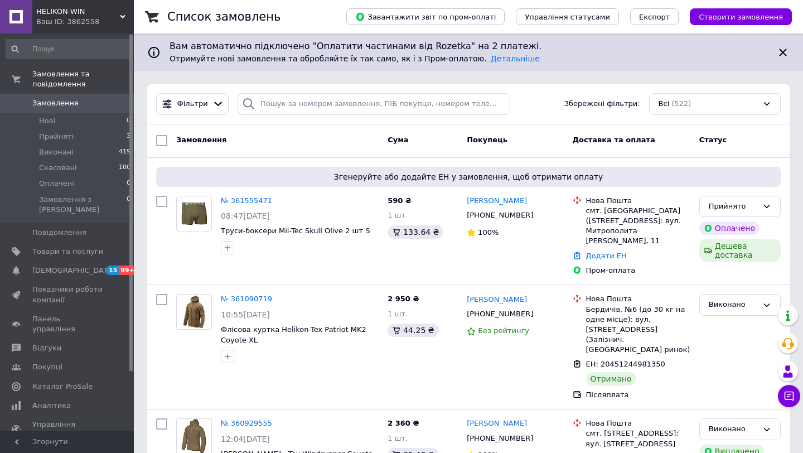  What do you see at coordinates (740, 251) in the screenshot?
I see `div: Дешева доставка` at bounding box center [740, 251].